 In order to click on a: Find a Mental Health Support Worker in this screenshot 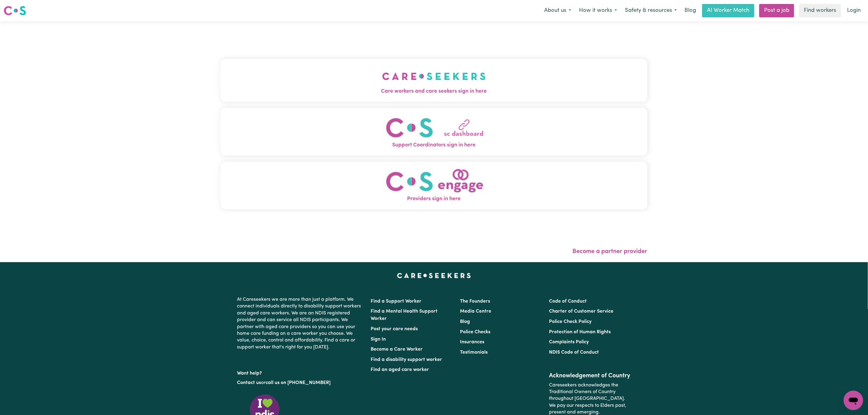, I will do `click(404, 315)`.